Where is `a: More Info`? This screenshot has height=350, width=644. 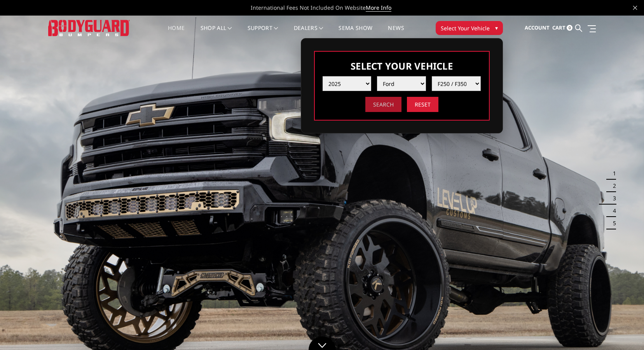
a: More Info is located at coordinates (379, 8).